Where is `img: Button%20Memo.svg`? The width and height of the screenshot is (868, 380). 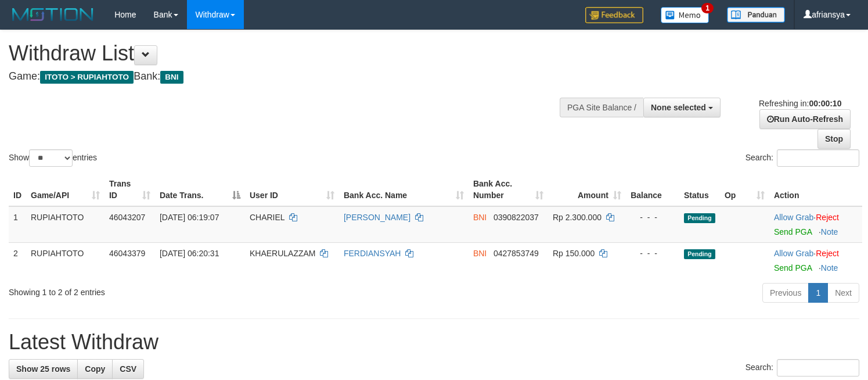
img: Button%20Memo.svg is located at coordinates (685, 15).